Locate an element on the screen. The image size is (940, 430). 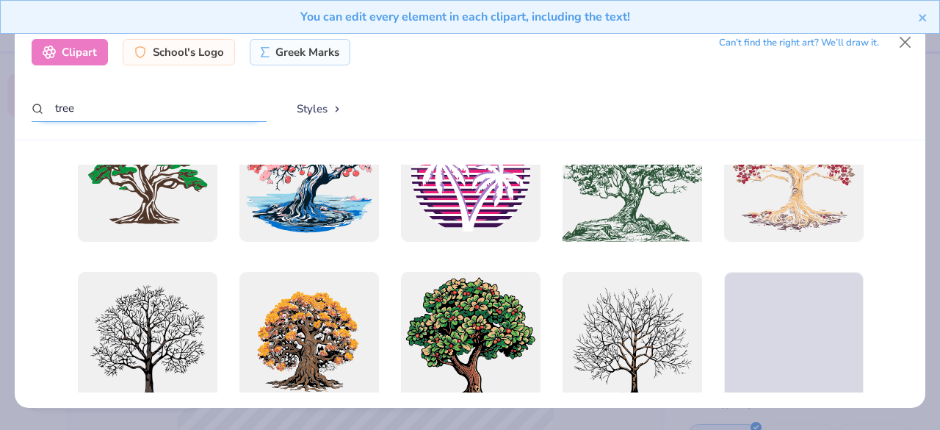
div: School's Logo is located at coordinates (179, 52).